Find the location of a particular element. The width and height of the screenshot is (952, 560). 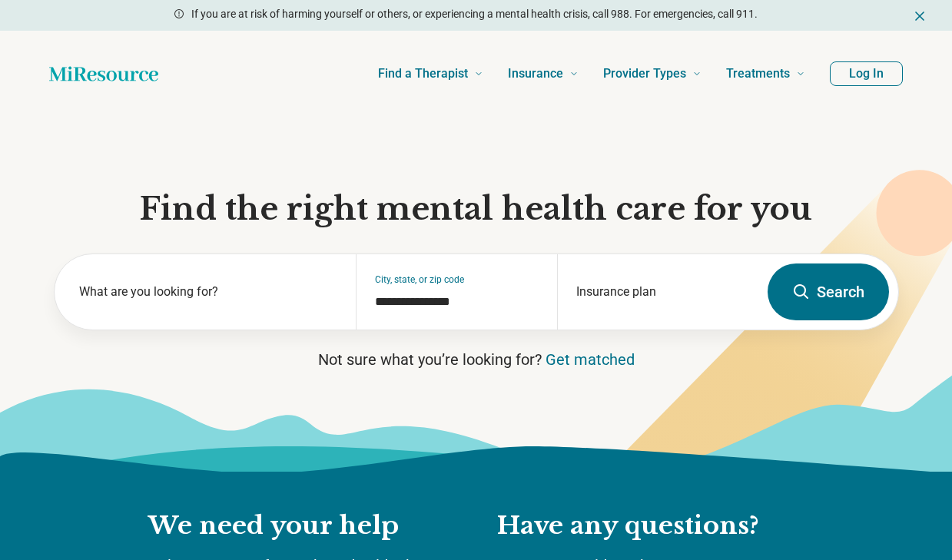

a: Insurance is located at coordinates (543, 74).